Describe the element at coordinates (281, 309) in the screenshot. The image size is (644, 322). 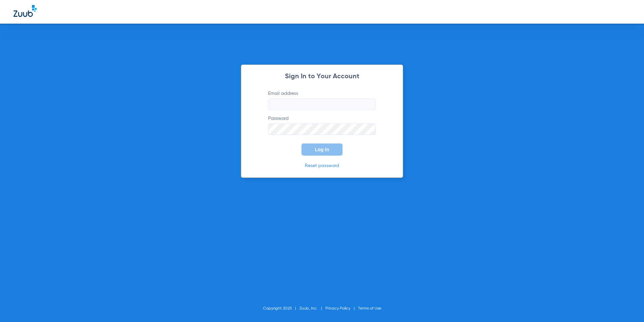
I see `li: Copyright 2025` at that location.